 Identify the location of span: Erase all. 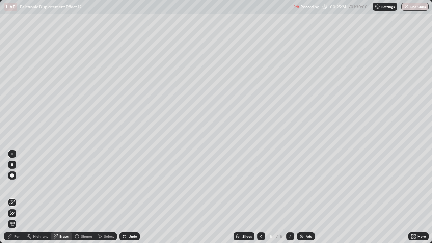
(12, 224).